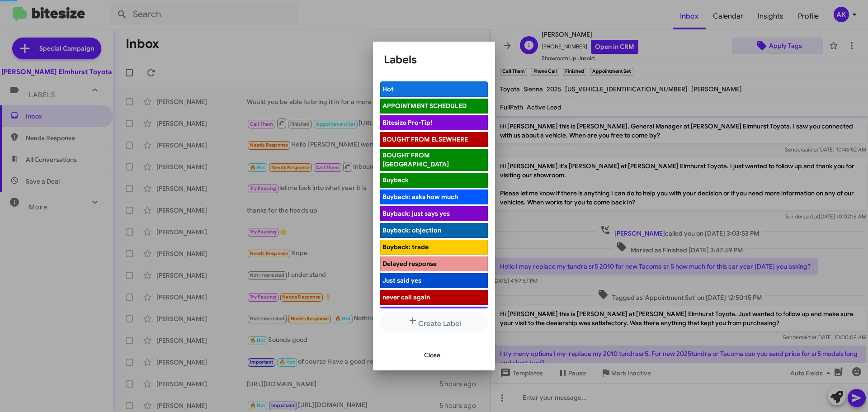 Image resolution: width=868 pixels, height=412 pixels. What do you see at coordinates (402, 280) in the screenshot?
I see `span: Just said yes` at bounding box center [402, 280].